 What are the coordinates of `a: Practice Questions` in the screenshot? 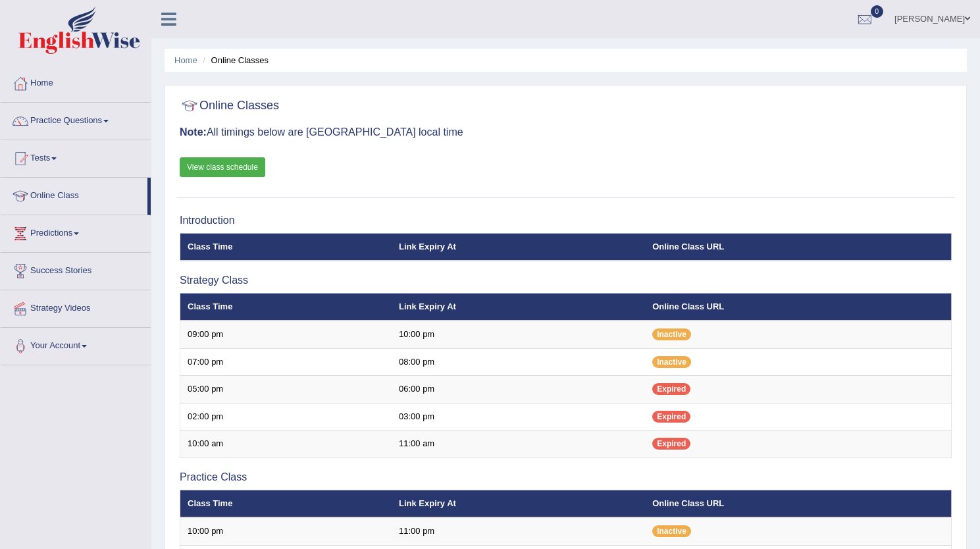 It's located at (76, 119).